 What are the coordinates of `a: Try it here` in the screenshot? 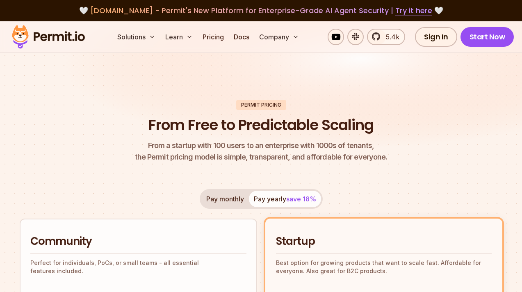 It's located at (414, 11).